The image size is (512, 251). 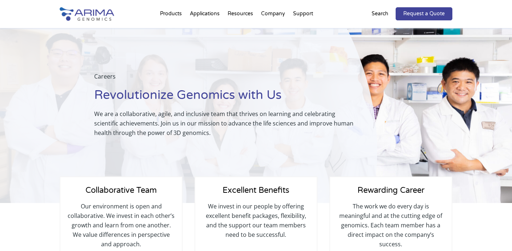 What do you see at coordinates (226, 98) in the screenshot?
I see `h1: Revolutionize Genomics with Us` at bounding box center [226, 98].